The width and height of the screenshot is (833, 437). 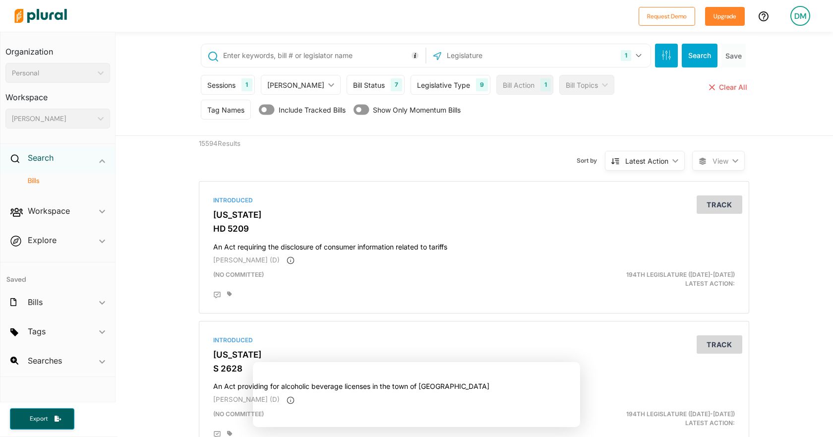 I want to click on h4: Saved, so click(x=58, y=274).